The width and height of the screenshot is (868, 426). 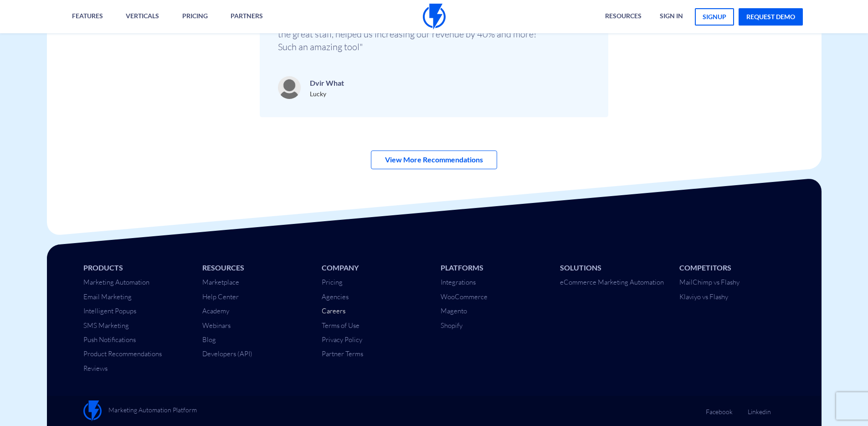 What do you see at coordinates (210, 339) in the screenshot?
I see `a: Blog` at bounding box center [210, 339].